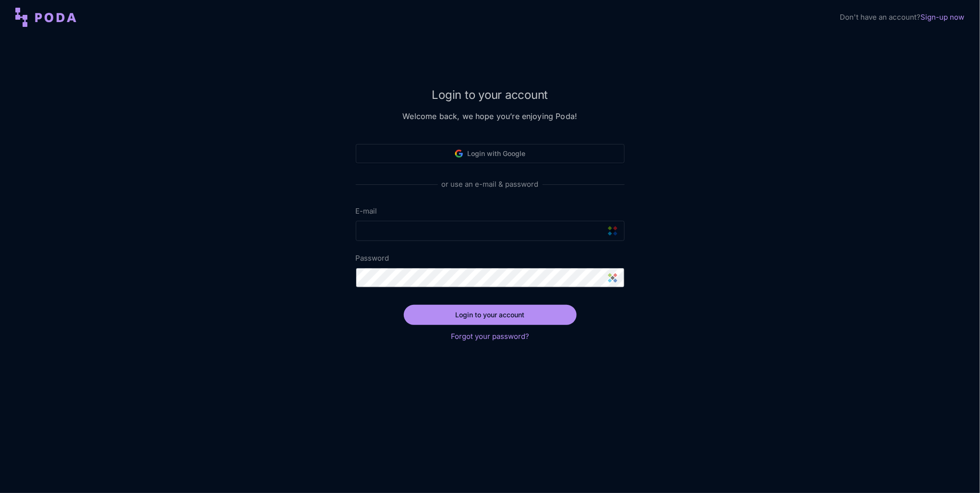 This screenshot has height=493, width=980. Describe the element at coordinates (490, 95) in the screenshot. I see `h2: Login to your account` at that location.